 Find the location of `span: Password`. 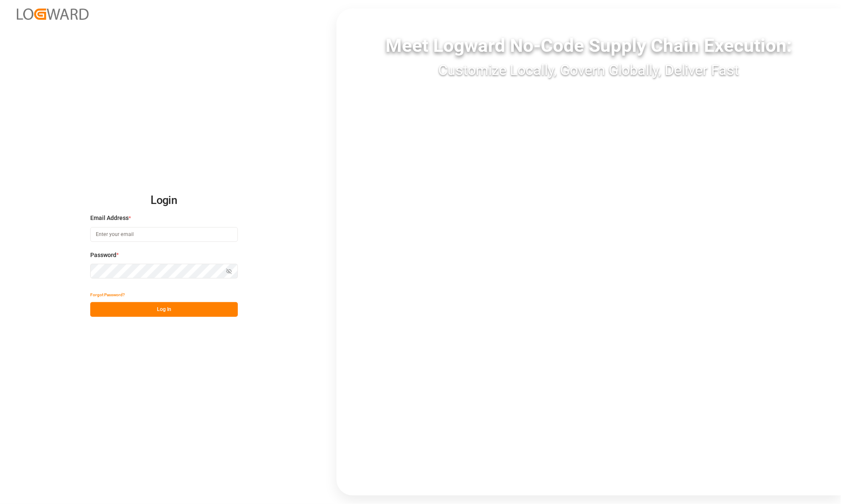

span: Password is located at coordinates (103, 256).